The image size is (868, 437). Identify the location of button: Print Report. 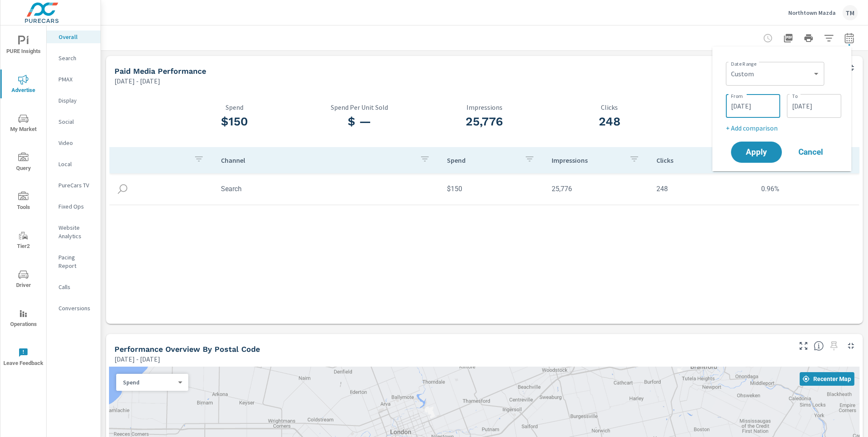
(809, 38).